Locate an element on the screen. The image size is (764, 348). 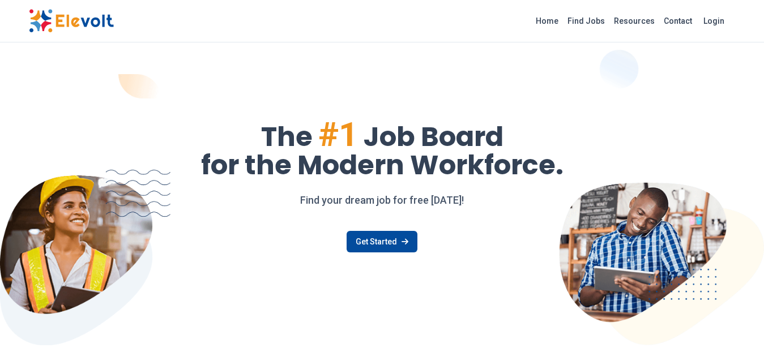
h1: The Job Board for the Modern Workforce. is located at coordinates (382, 148).